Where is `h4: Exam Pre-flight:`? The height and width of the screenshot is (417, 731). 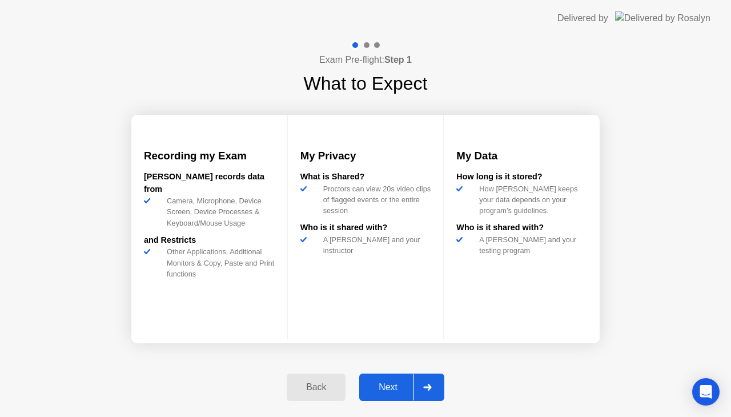
h4: Exam Pre-flight: is located at coordinates (365, 60).